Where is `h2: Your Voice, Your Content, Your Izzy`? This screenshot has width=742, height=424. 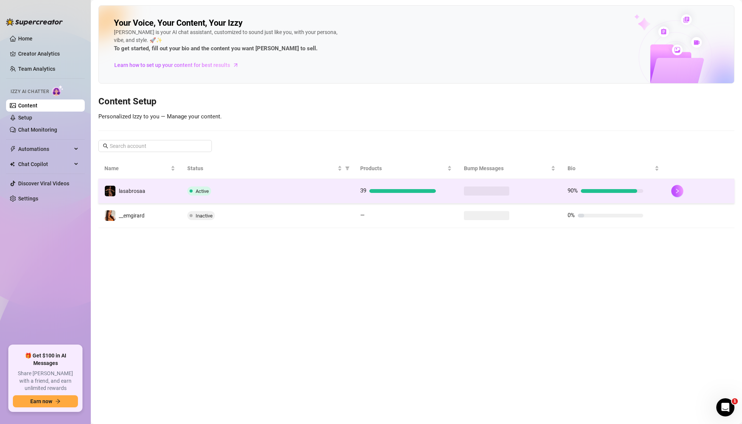 h2: Your Voice, Your Content, Your Izzy is located at coordinates (178, 23).